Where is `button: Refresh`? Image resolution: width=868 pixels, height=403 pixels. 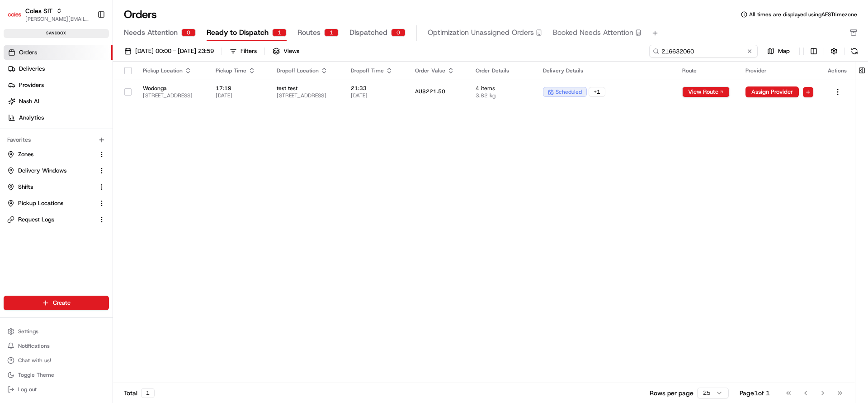 button: Refresh is located at coordinates (855, 51).